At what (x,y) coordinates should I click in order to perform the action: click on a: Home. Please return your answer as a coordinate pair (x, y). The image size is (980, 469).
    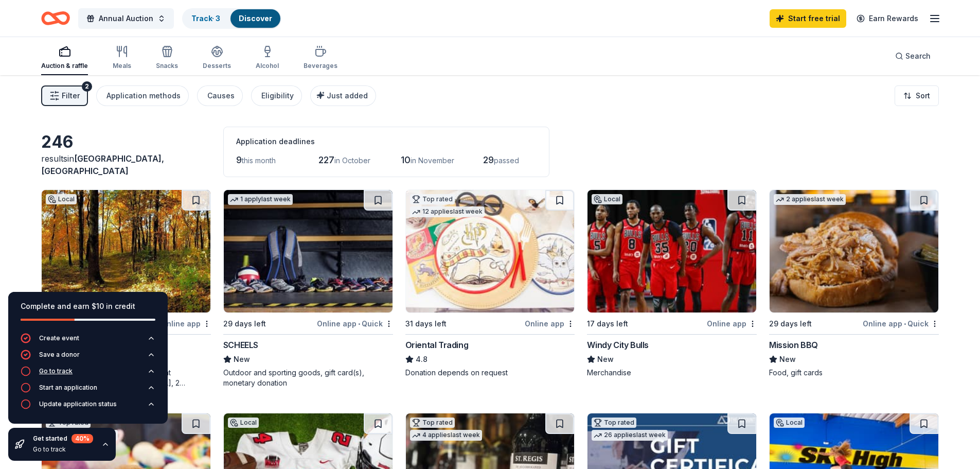
    Looking at the image, I should click on (56, 18).